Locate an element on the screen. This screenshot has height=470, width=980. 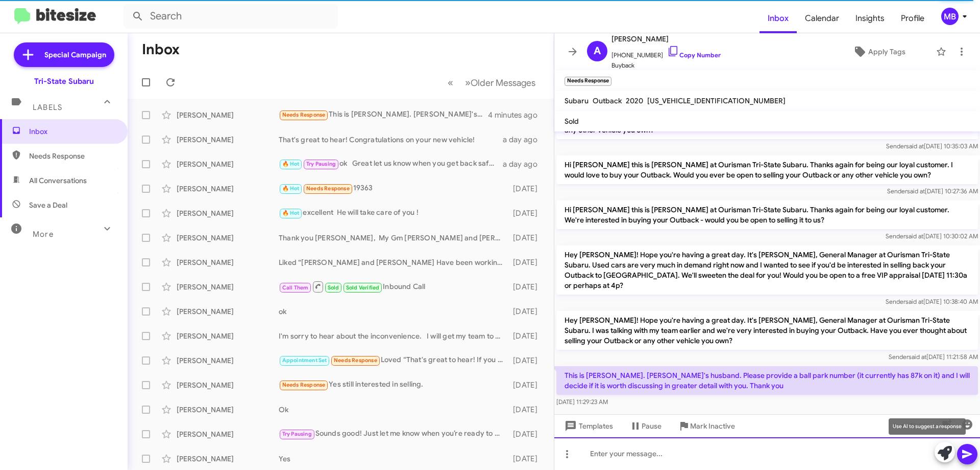
div: MB is located at coordinates (950, 17).